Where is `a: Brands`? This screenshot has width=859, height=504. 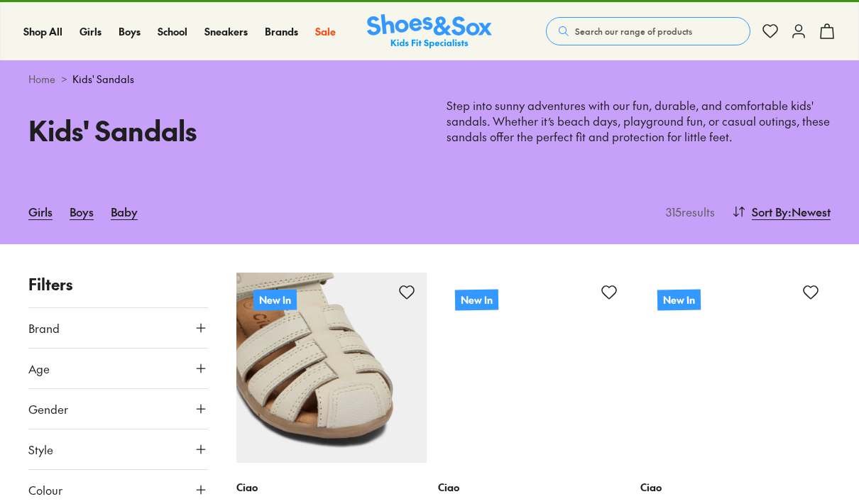 a: Brands is located at coordinates (281, 31).